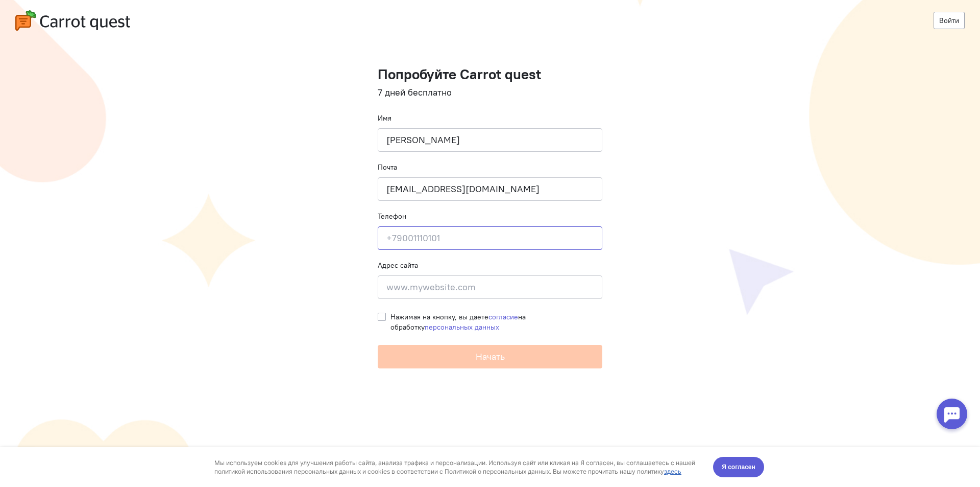 The height and width of the screenshot is (487, 980). I want to click on input: www.mywebsite.com, so click(490, 287).